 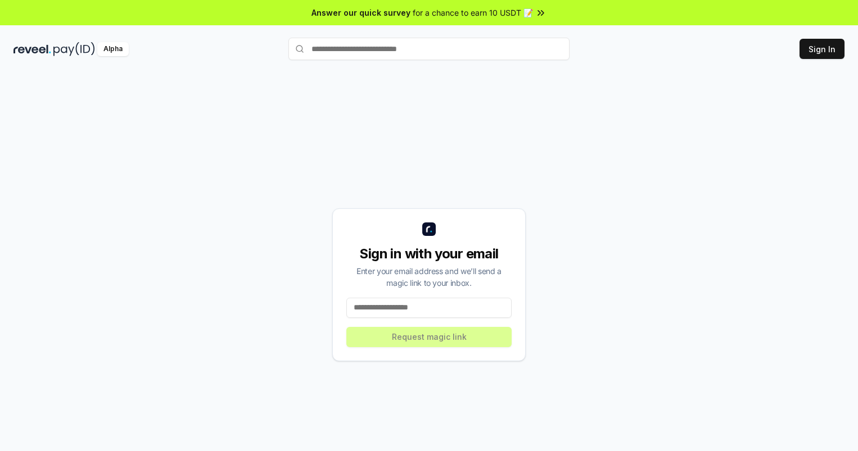 I want to click on img: logo_small, so click(x=429, y=229).